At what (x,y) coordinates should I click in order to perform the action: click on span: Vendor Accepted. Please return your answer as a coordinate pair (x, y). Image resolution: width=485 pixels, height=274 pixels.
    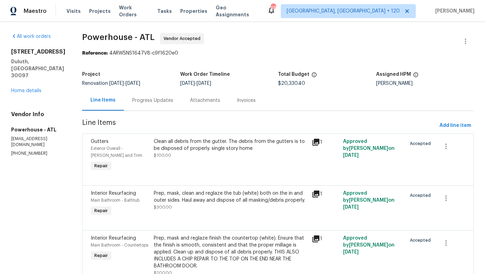
    Looking at the image, I should click on (184, 39).